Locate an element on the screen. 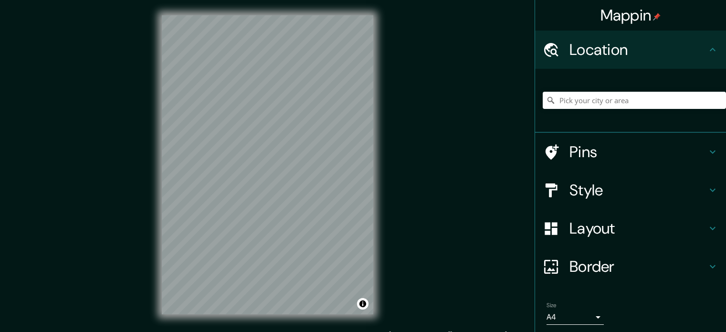  canvas: Map is located at coordinates (267, 165).